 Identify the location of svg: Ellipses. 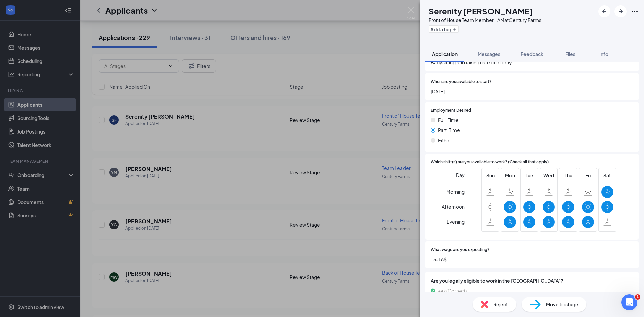
(634, 12).